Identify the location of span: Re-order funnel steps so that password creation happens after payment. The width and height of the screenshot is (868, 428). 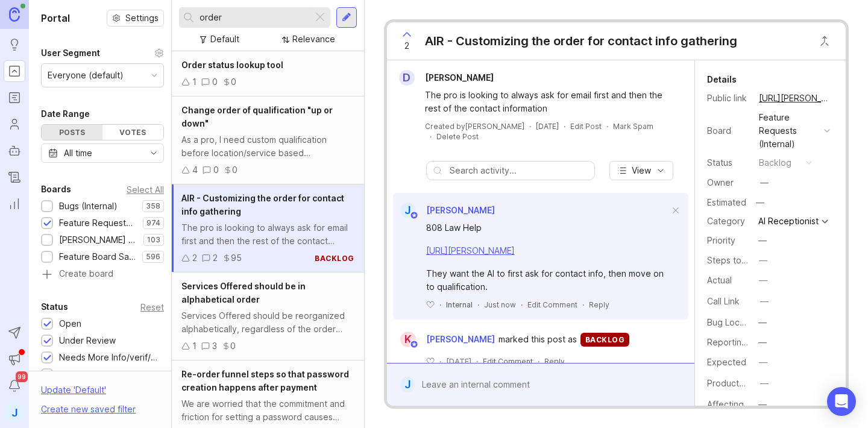
(265, 380).